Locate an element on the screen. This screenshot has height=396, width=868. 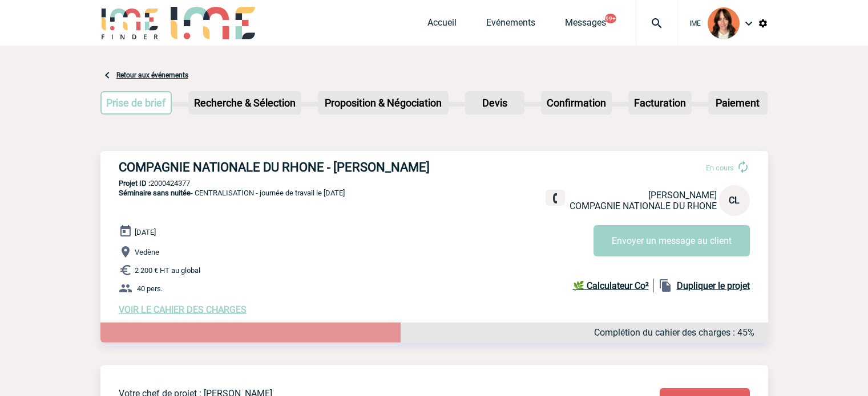
span: Vedène is located at coordinates (147, 252).